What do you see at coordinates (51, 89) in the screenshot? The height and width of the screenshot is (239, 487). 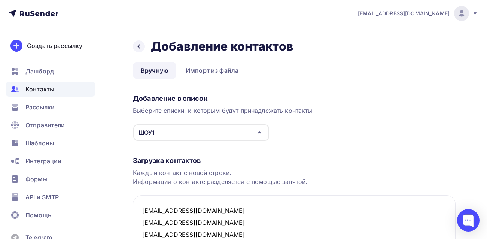 I see `a: Контакты` at bounding box center [51, 89].